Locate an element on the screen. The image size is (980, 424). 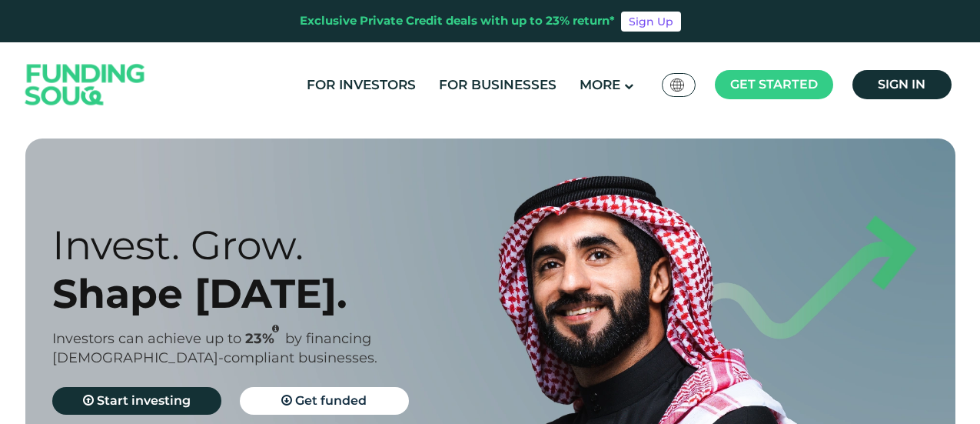
span: Investors can achieve up to is located at coordinates (147, 338).